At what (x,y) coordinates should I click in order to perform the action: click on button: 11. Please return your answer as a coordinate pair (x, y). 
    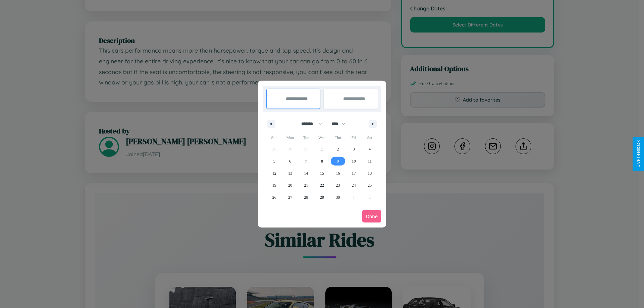
    Looking at the image, I should click on (370, 161).